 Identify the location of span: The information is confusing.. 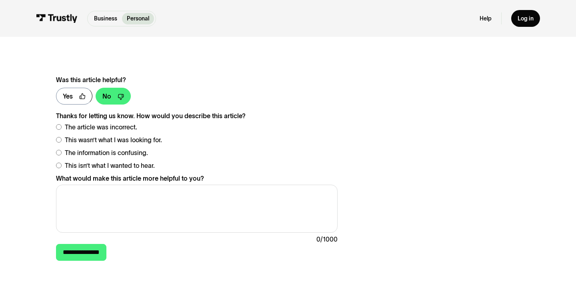
(106, 153).